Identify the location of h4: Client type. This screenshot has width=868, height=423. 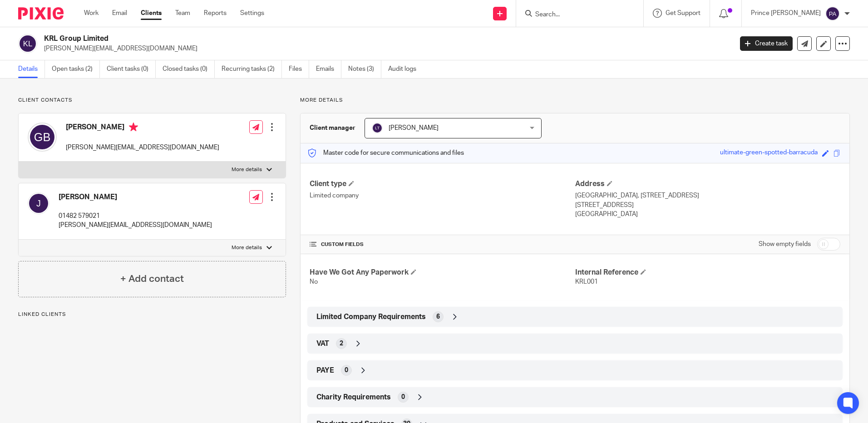
(442, 184).